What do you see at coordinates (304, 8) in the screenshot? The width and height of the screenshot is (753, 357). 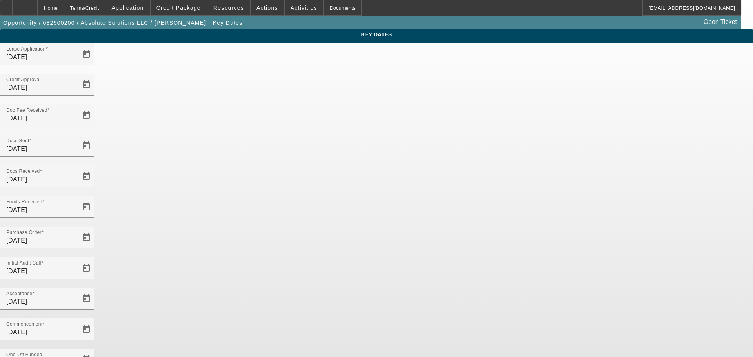 I see `button: Activities` at bounding box center [304, 8].